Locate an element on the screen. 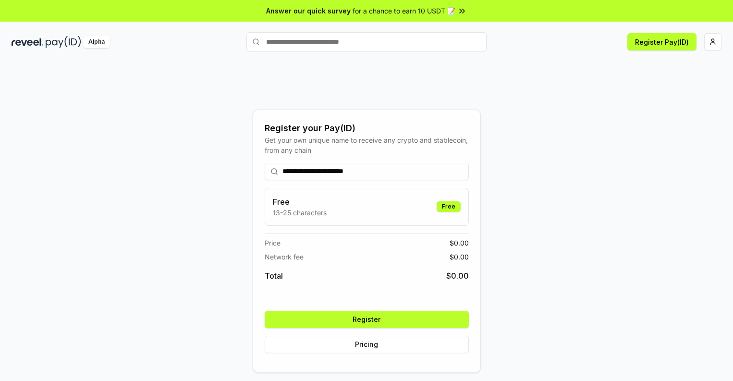  span: Price is located at coordinates (272, 242).